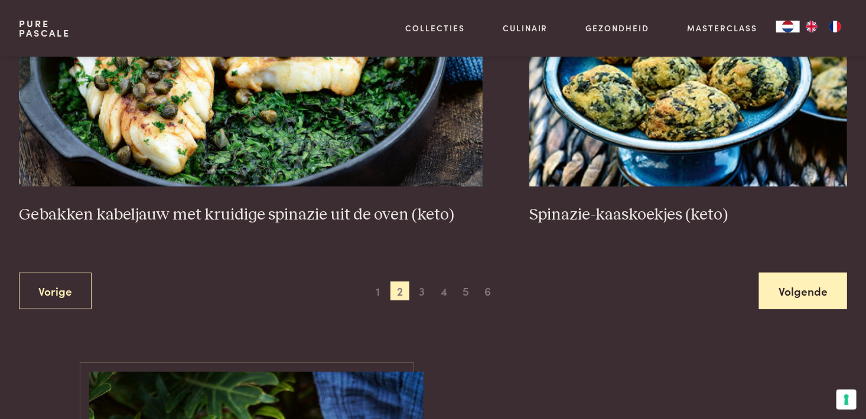  What do you see at coordinates (400, 291) in the screenshot?
I see `span: 2` at bounding box center [400, 291].